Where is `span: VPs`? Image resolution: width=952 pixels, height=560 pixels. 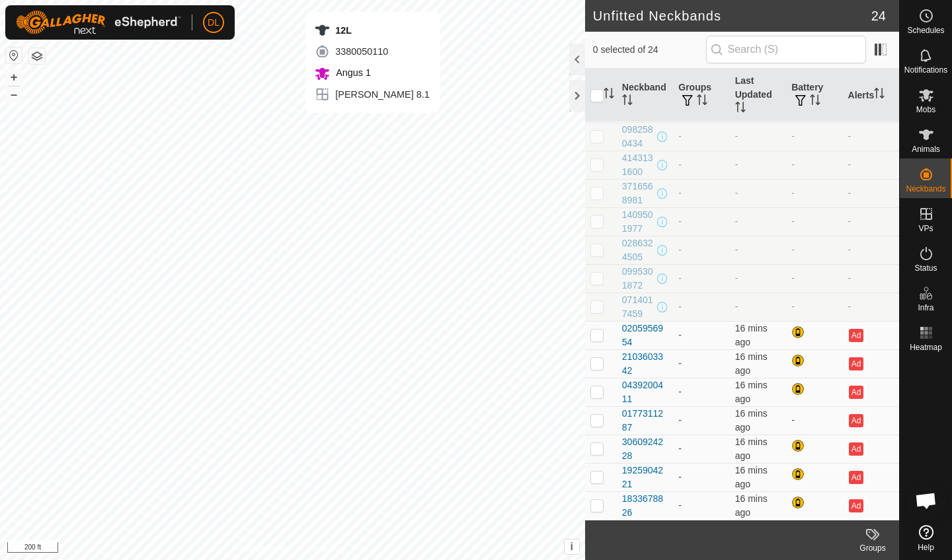 span: VPs is located at coordinates (926, 229).